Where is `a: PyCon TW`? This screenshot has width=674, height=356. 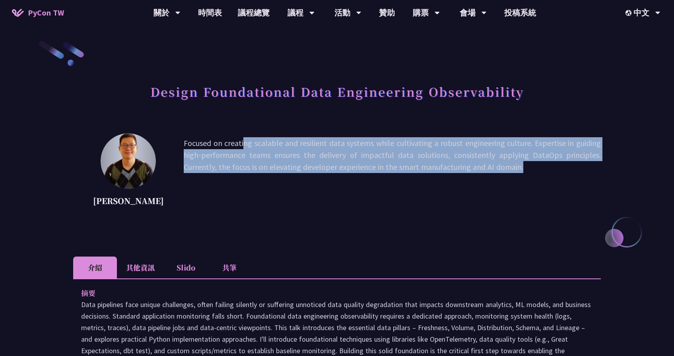 a: PyCon TW is located at coordinates (38, 13).